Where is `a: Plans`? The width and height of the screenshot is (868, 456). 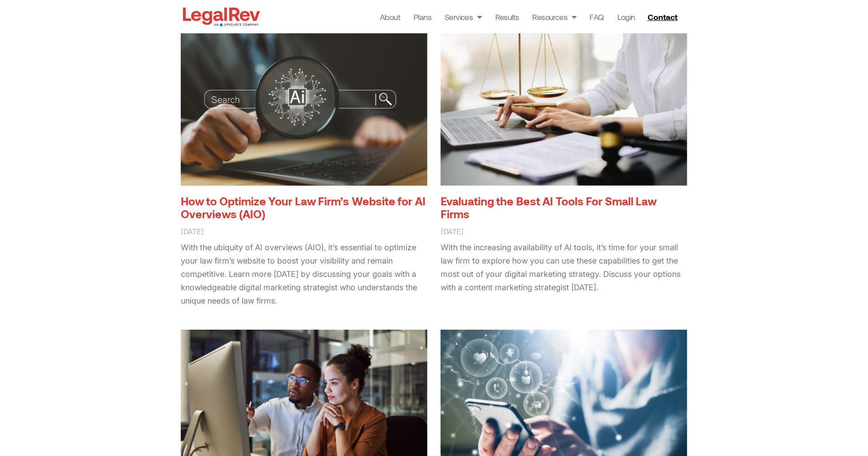
a: Plans is located at coordinates (422, 17).